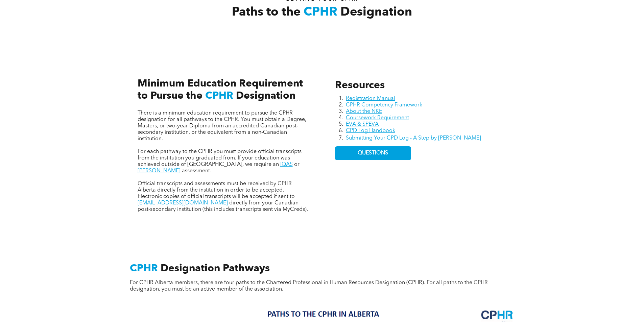  I want to click on span: Paths to the, so click(266, 13).